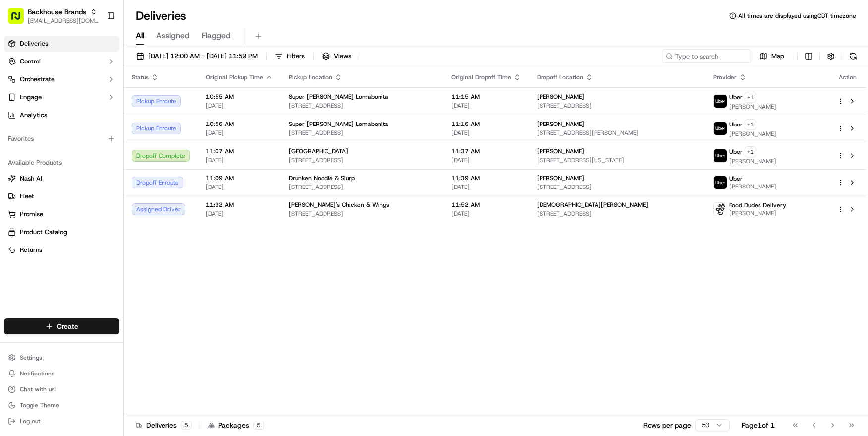  What do you see at coordinates (486, 124) in the screenshot?
I see `span: 11:16 AM` at bounding box center [486, 124].